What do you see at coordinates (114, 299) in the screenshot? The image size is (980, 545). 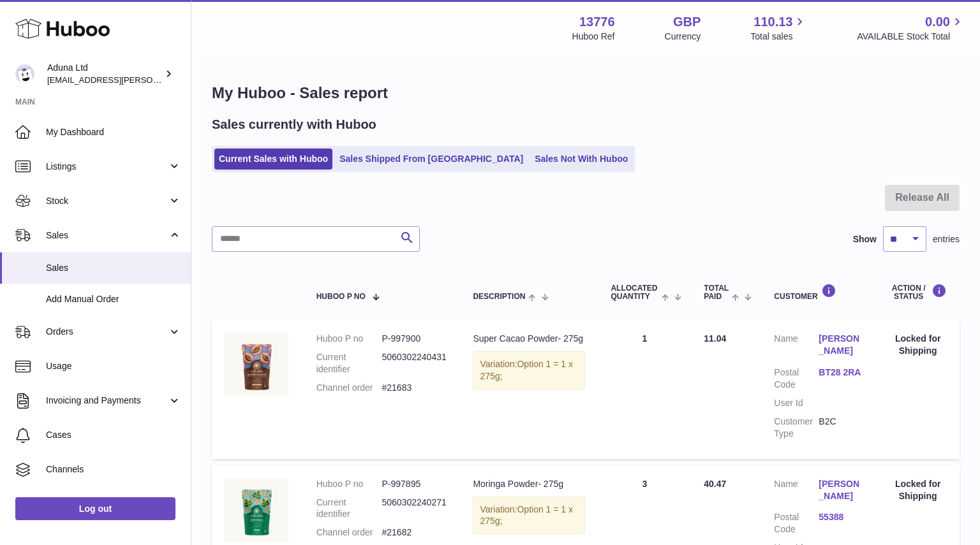 I see `span: Add Manual Order` at bounding box center [114, 299].